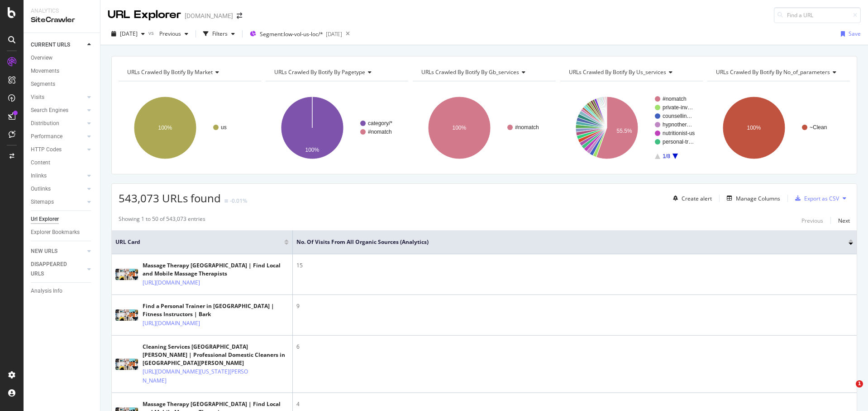  I want to click on text: personal-tr…, so click(677, 142).